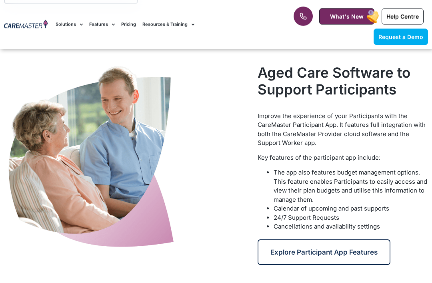 The image size is (432, 283). What do you see at coordinates (319, 158) in the screenshot?
I see `span: Key features of the participant app include:` at bounding box center [319, 158].